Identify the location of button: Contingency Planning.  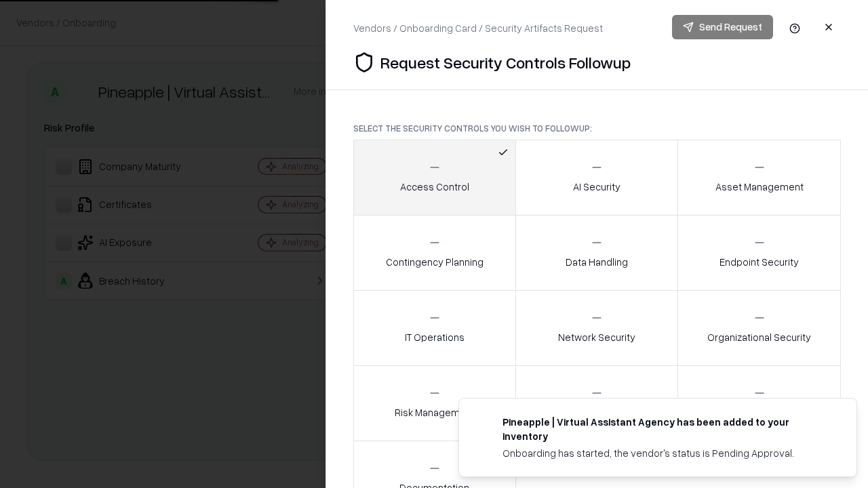
(434, 253).